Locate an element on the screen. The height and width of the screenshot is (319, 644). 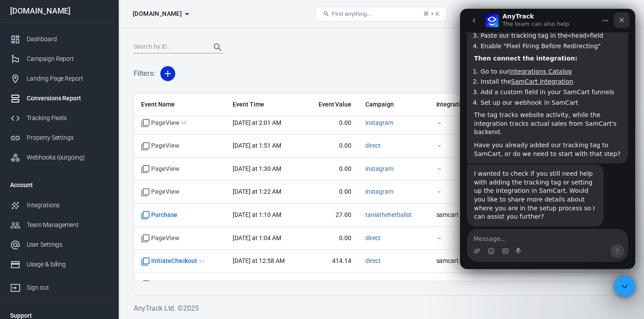
div: Landing Page Report is located at coordinates (68, 78).